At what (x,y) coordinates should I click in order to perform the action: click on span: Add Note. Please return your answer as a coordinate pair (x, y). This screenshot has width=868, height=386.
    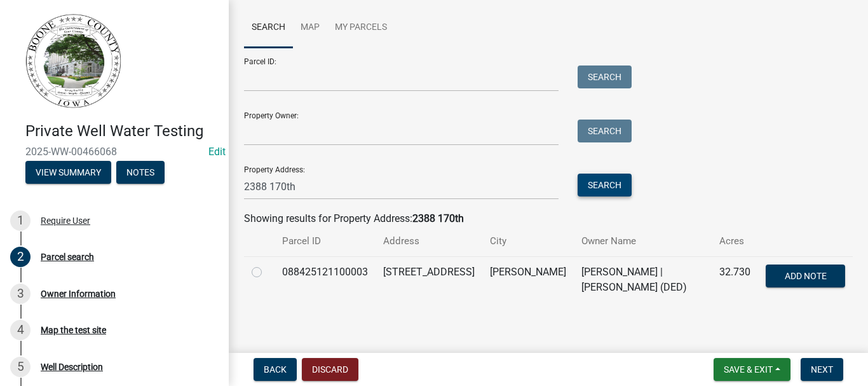
    Looking at the image, I should click on (806, 275).